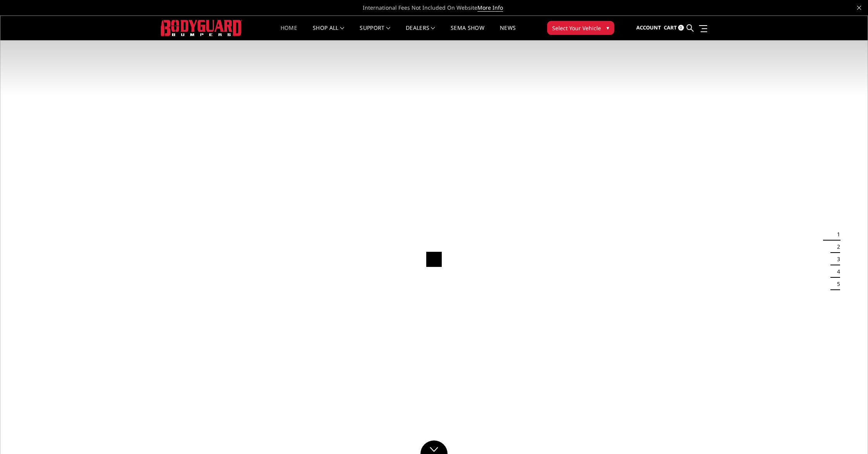 This screenshot has width=868, height=454. I want to click on a: More Info, so click(490, 8).